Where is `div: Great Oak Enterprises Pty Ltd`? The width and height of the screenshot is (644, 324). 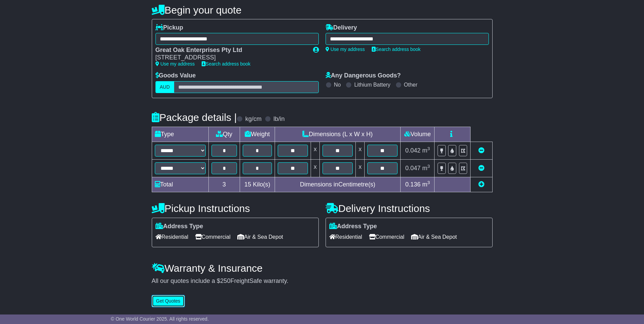 div: Great Oak Enterprises Pty Ltd is located at coordinates (231, 50).